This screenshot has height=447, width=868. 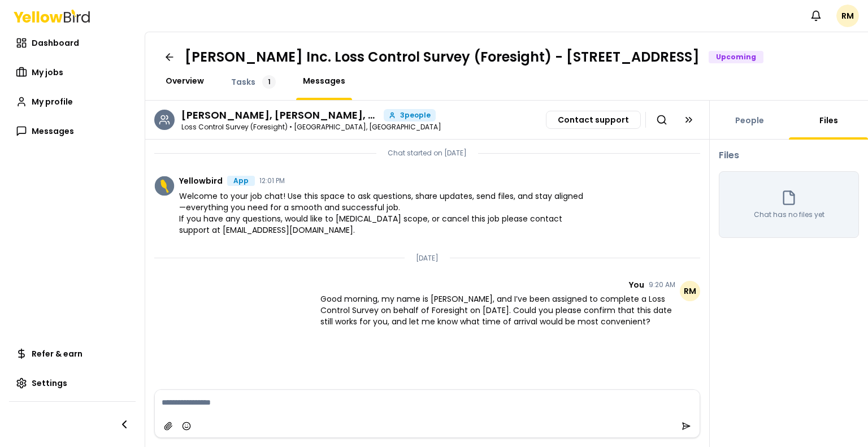 I want to click on span: Settings, so click(x=49, y=383).